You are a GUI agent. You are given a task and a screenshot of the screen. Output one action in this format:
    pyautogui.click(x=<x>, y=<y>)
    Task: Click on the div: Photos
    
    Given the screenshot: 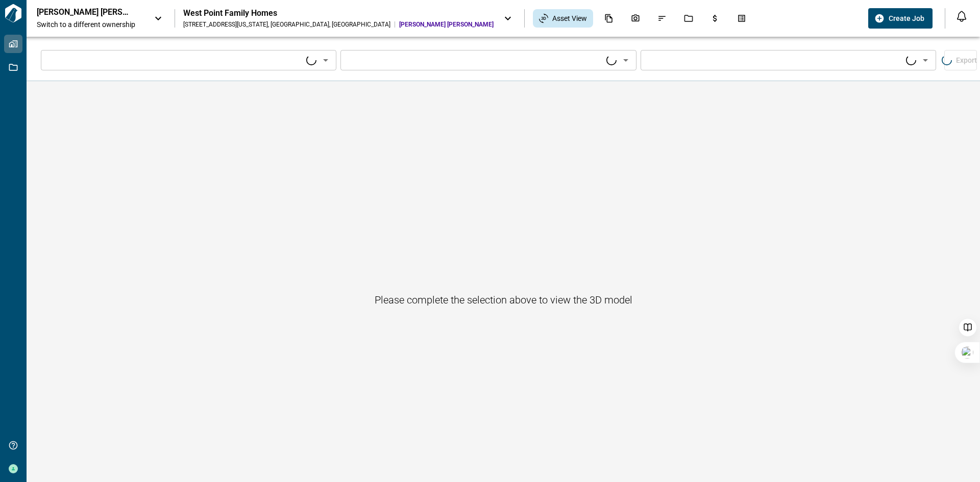 What is the action you would take?
    pyautogui.click(x=635, y=18)
    